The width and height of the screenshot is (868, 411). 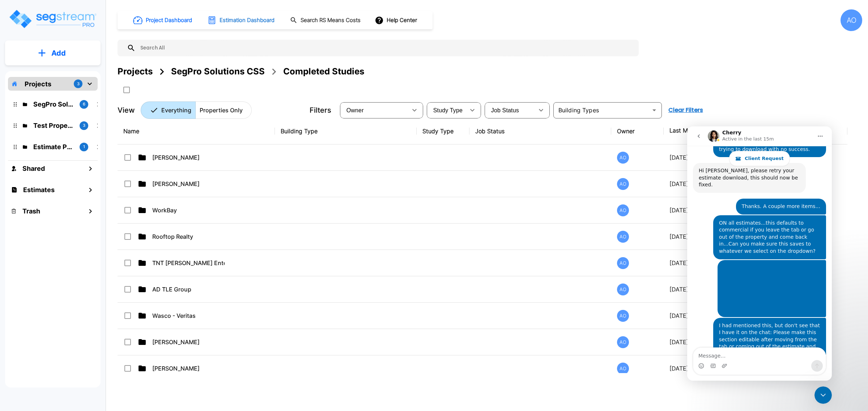 What do you see at coordinates (686, 110) in the screenshot?
I see `button: Clear Filters` at bounding box center [686, 110].